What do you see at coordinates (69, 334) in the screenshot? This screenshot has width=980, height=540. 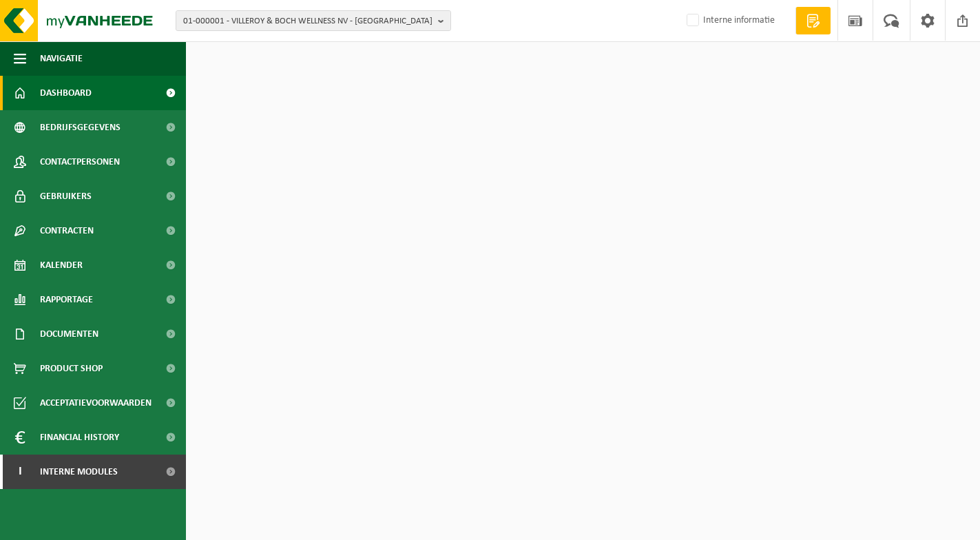 I see `span: Documenten` at bounding box center [69, 334].